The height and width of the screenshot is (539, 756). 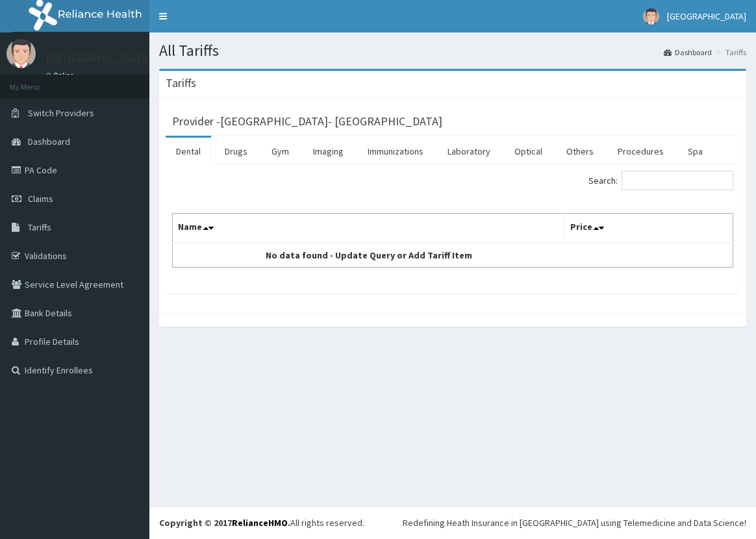 I want to click on a: Gym, so click(x=280, y=151).